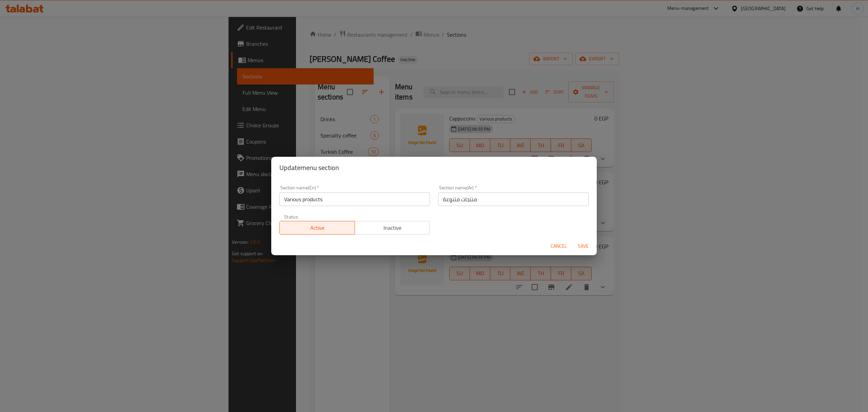  What do you see at coordinates (559, 246) in the screenshot?
I see `span: Cancel` at bounding box center [559, 246].